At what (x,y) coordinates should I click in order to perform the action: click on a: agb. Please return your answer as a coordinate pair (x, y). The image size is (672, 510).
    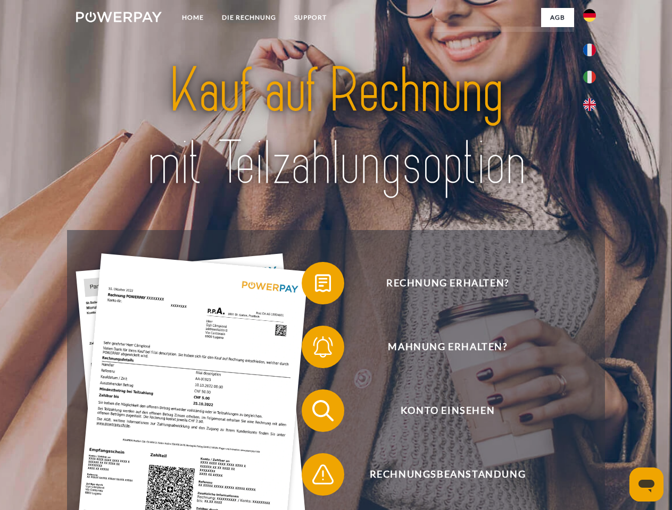
    Looking at the image, I should click on (557, 18).